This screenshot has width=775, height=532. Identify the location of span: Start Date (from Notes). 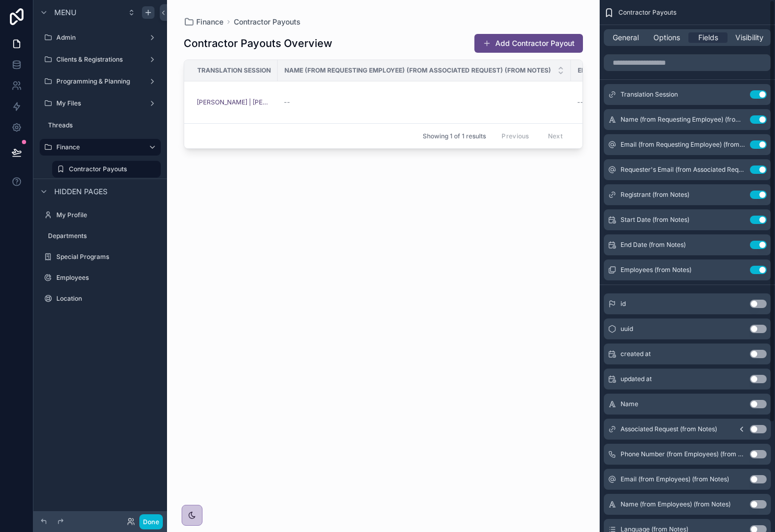
(655, 219).